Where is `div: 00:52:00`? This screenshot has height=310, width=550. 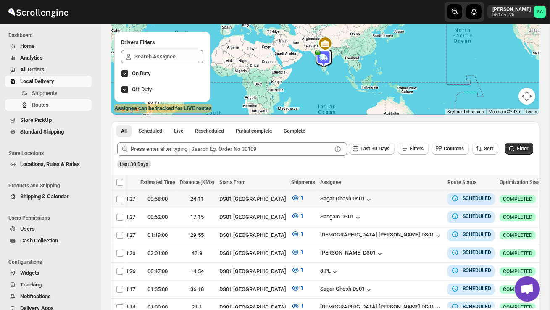
div: 00:52:00 is located at coordinates (158, 217).